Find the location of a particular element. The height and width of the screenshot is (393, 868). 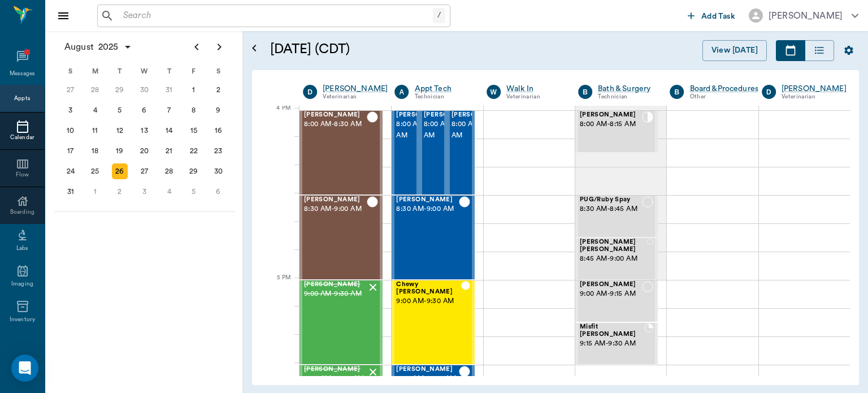

div: 4 PM is located at coordinates (276, 116).